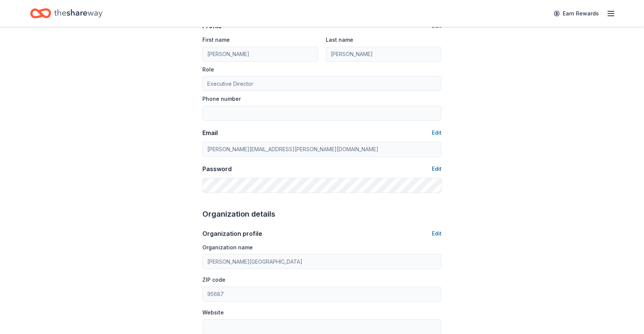 Image resolution: width=644 pixels, height=334 pixels. Describe the element at coordinates (217, 169) in the screenshot. I see `div: Password` at that location.